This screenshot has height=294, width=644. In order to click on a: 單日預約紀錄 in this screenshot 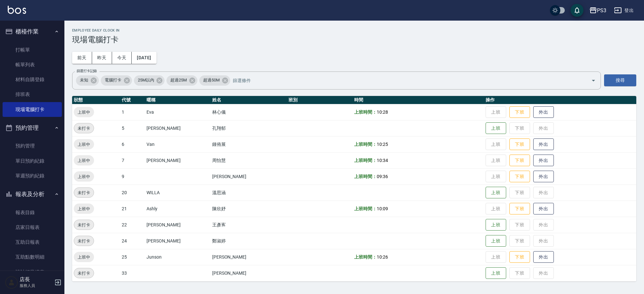, I will do `click(32, 161)`.